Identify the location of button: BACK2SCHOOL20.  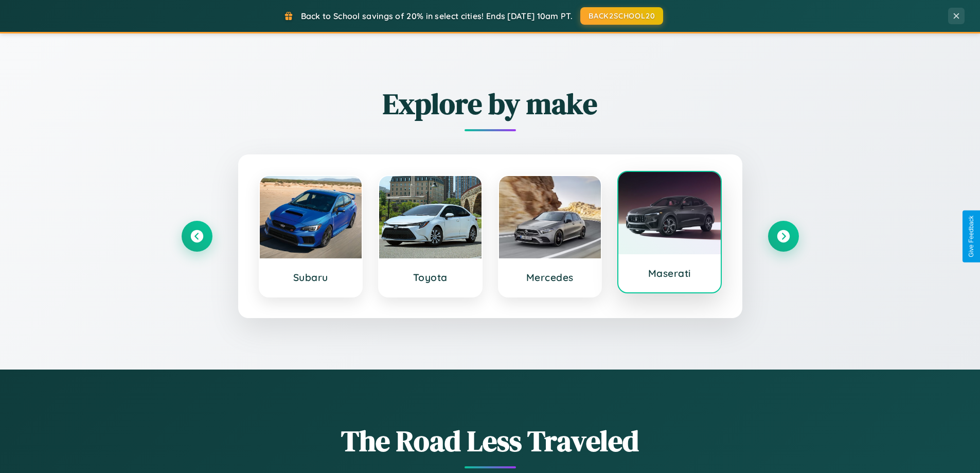
(621, 16).